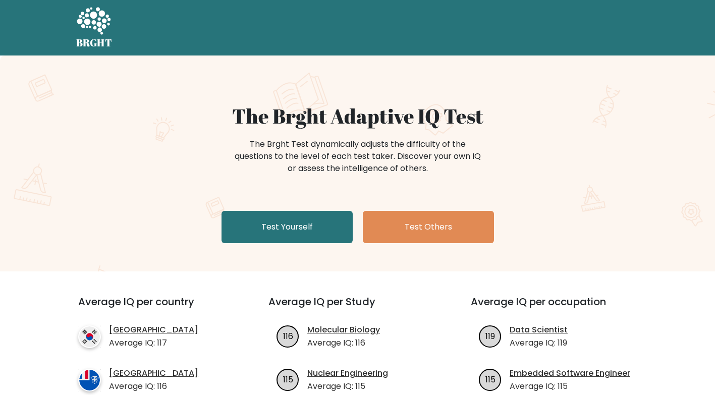  What do you see at coordinates (348, 374) in the screenshot?
I see `a: Nuclear Engineering` at bounding box center [348, 374].